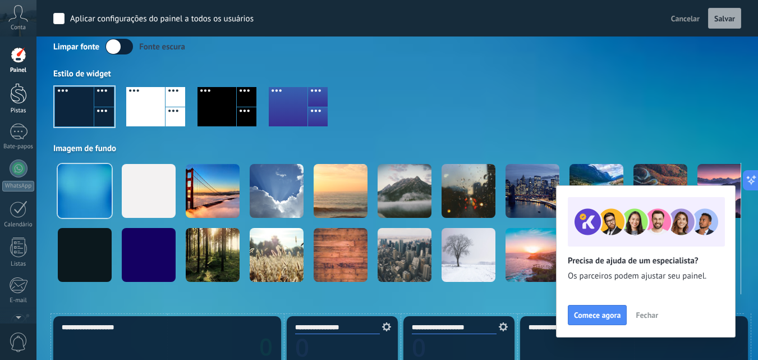 The width and height of the screenshot is (758, 360). What do you see at coordinates (18, 28) in the screenshot?
I see `font: Conta` at bounding box center [18, 28].